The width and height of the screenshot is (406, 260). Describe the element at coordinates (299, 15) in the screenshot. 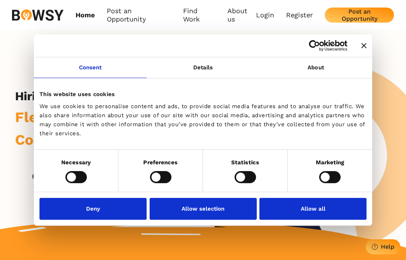

I see `a: Register` at that location.